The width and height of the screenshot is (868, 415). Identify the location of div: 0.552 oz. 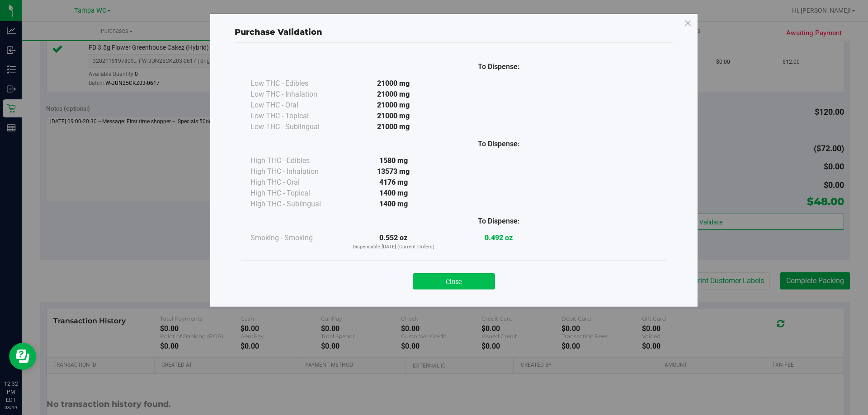
(393, 242).